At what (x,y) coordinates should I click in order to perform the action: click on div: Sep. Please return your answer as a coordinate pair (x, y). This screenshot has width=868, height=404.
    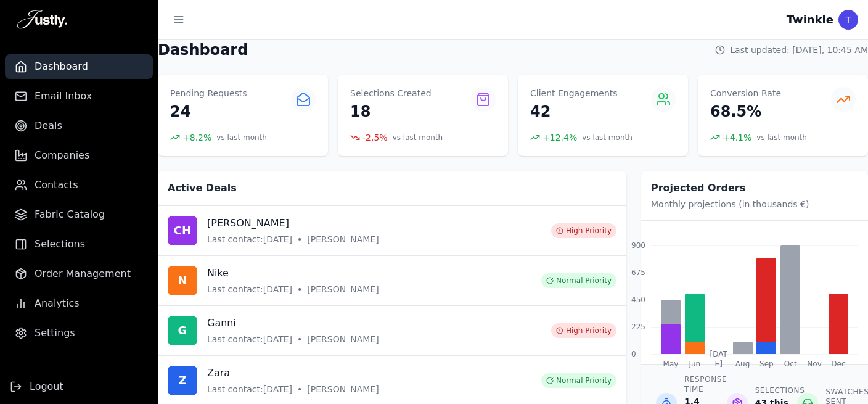
    Looking at the image, I should click on (767, 363).